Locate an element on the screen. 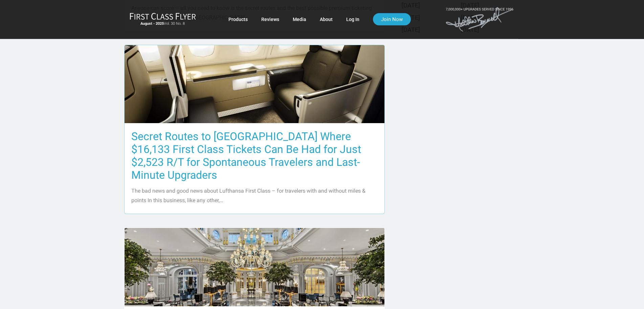 The image size is (644, 309). a: Reviews is located at coordinates (270, 19).